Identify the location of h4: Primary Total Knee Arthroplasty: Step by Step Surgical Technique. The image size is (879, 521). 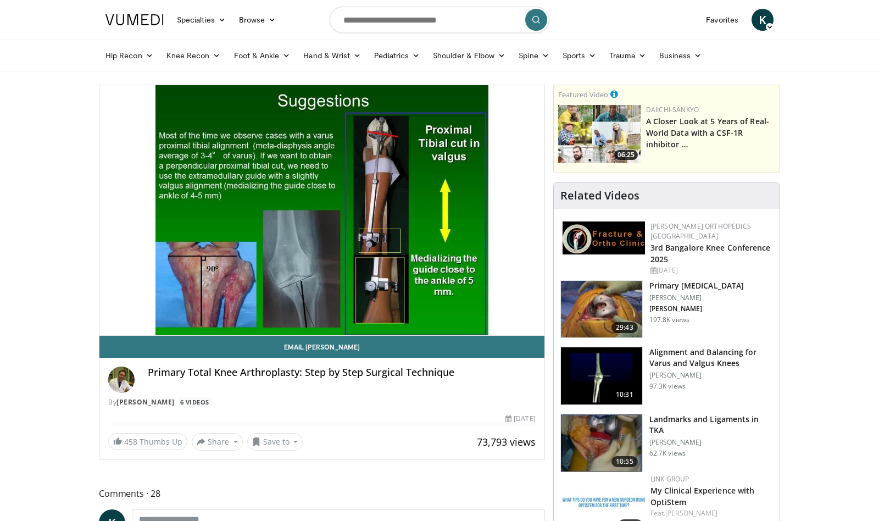
(342, 373).